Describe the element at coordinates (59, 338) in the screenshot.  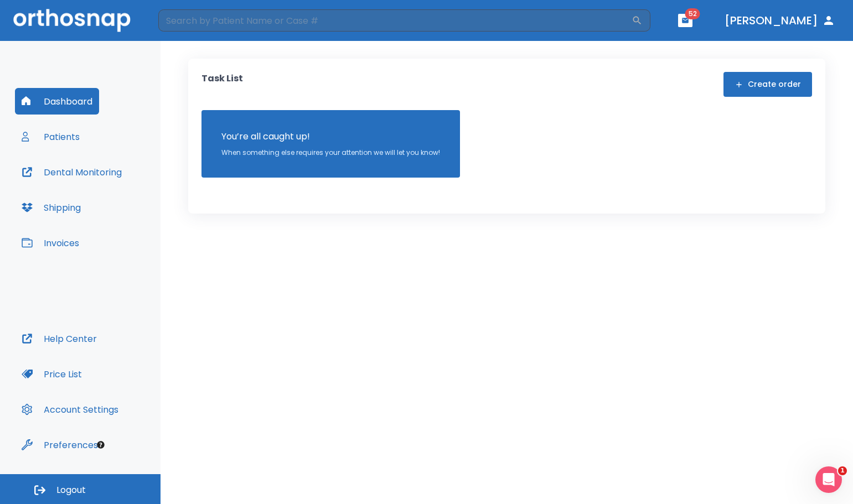
I see `a: Help Center` at that location.